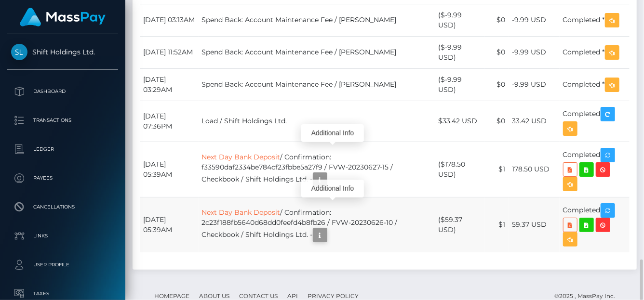 Image resolution: width=644 pixels, height=300 pixels. Describe the element at coordinates (534, 121) in the screenshot. I see `td: 33.42 USD` at that location.